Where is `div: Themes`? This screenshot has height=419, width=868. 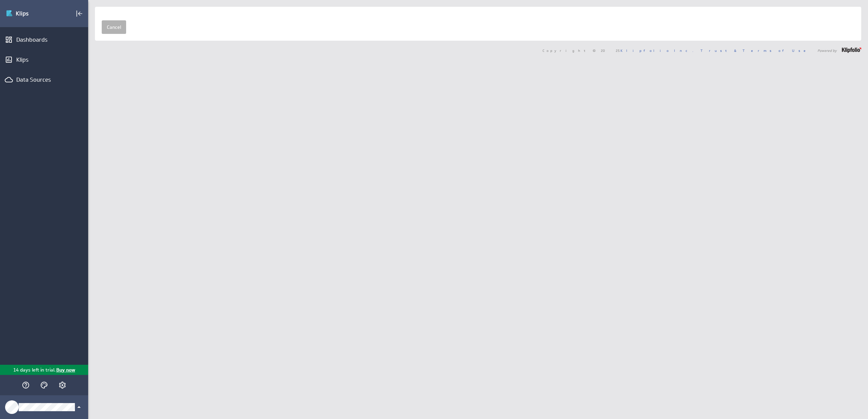
div: Themes is located at coordinates (44, 385).